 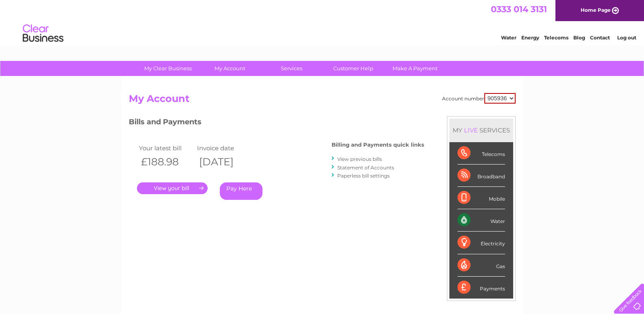 I want to click on a: Make A Payment, so click(x=415, y=68).